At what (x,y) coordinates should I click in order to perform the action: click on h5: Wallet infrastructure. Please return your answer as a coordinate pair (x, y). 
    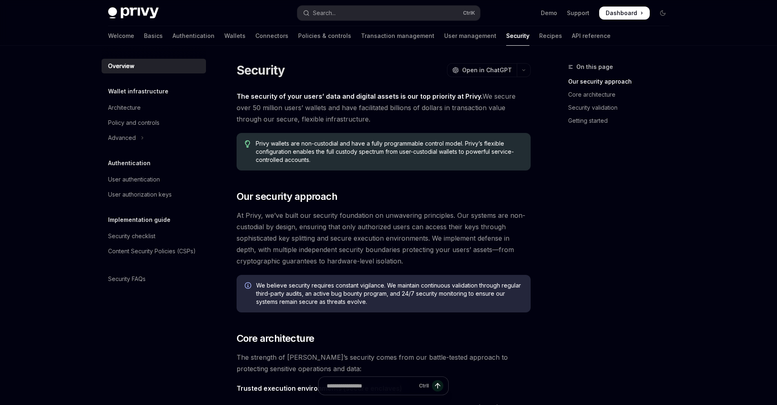
    Looking at the image, I should click on (138, 91).